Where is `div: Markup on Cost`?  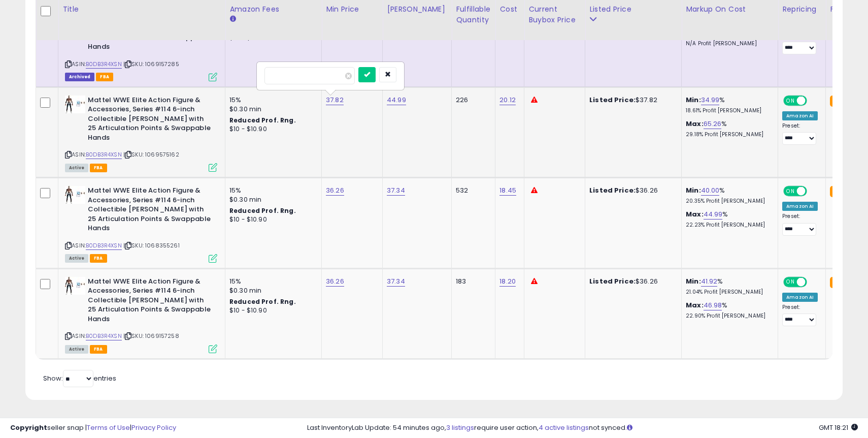
div: Markup on Cost is located at coordinates (730, 9).